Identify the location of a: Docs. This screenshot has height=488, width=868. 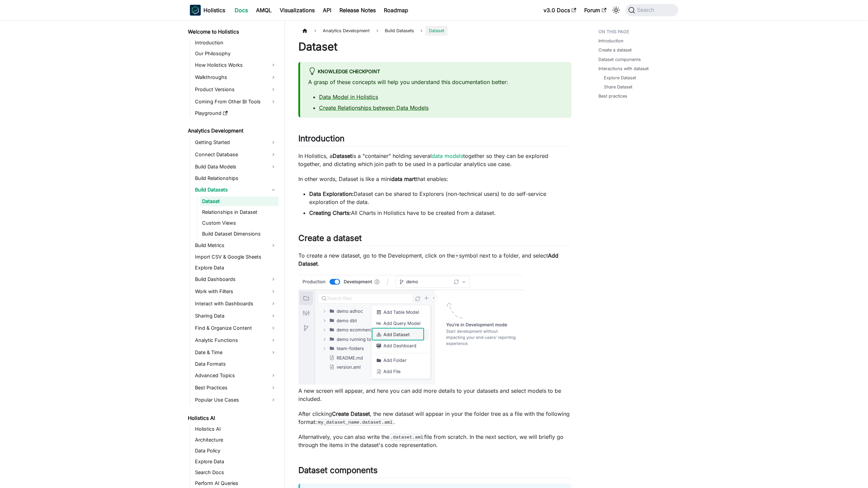
(241, 10).